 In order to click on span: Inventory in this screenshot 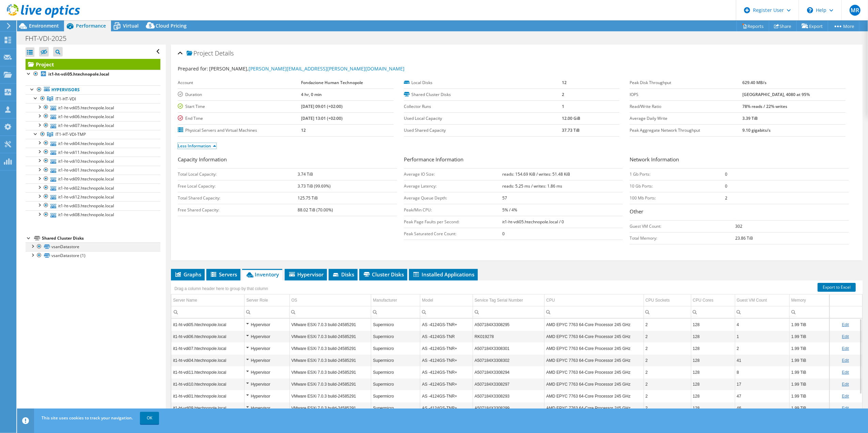, I will do `click(262, 274)`.